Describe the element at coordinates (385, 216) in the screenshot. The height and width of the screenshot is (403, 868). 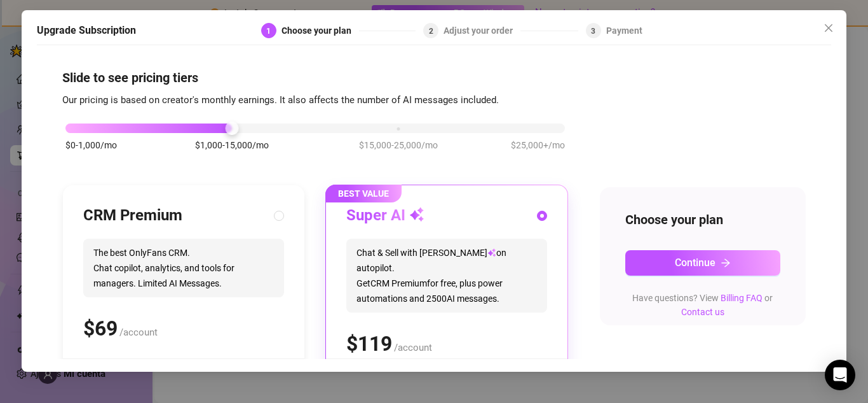
I see `h3: Super AI` at that location.